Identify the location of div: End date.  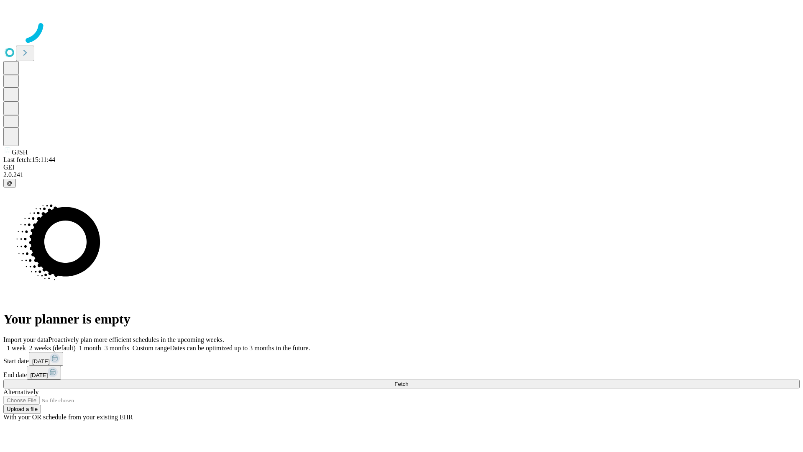
(401, 372).